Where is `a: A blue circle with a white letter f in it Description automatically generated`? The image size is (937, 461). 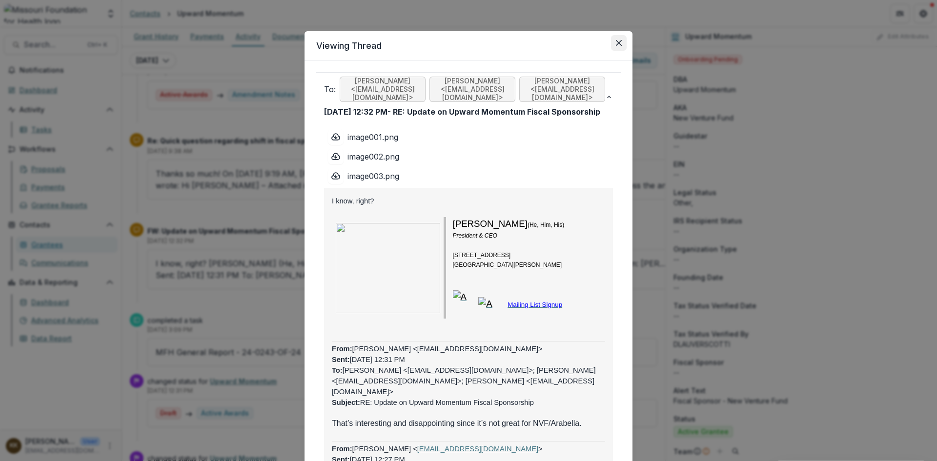
a: A blue circle with a white letter f in it Description automatically generated is located at coordinates (493, 304).